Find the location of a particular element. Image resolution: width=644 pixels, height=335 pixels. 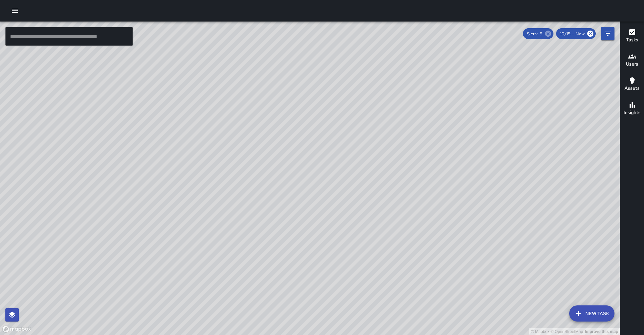

button: Filters is located at coordinates (608, 33).